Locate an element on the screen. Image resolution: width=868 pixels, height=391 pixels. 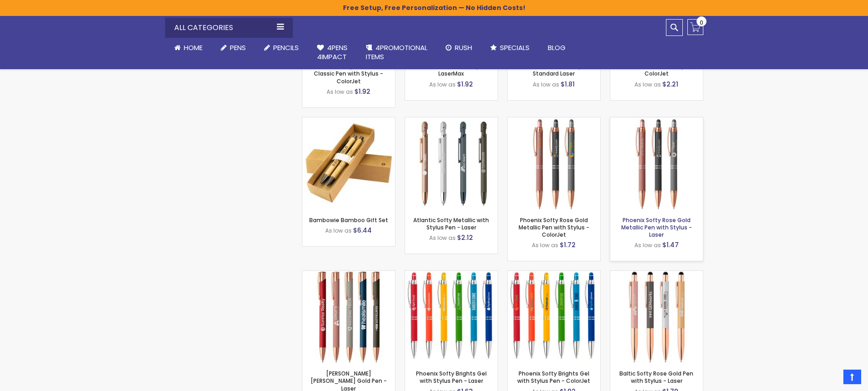
img: Phoenix Softy Rose Gold Metallic Pen with Stylus - Laser is located at coordinates (656, 164).